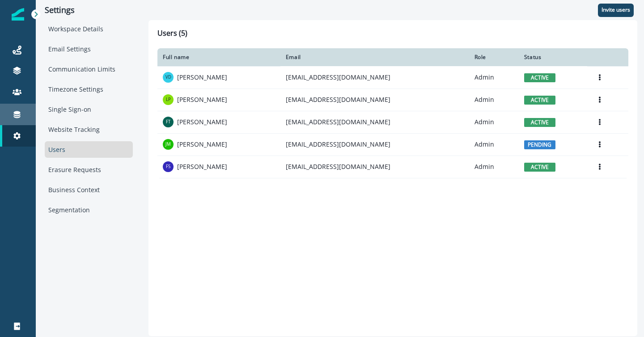 This screenshot has height=337, width=644. I want to click on div: Communication Limits, so click(89, 69).